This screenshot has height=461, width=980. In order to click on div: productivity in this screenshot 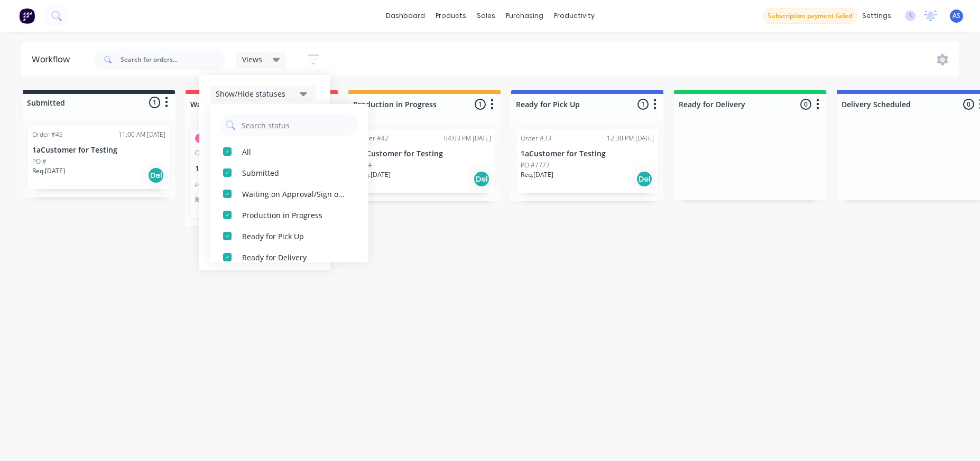, I will do `click(574, 16)`.